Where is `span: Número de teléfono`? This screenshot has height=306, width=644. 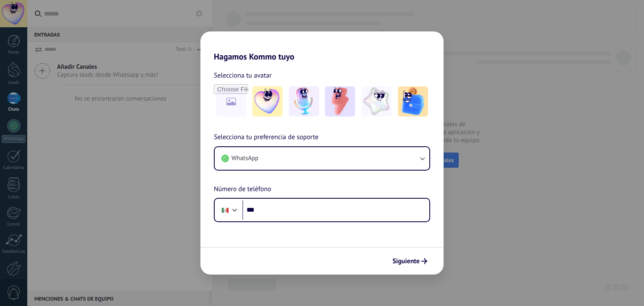
span: Número de teléfono is located at coordinates (242, 189).